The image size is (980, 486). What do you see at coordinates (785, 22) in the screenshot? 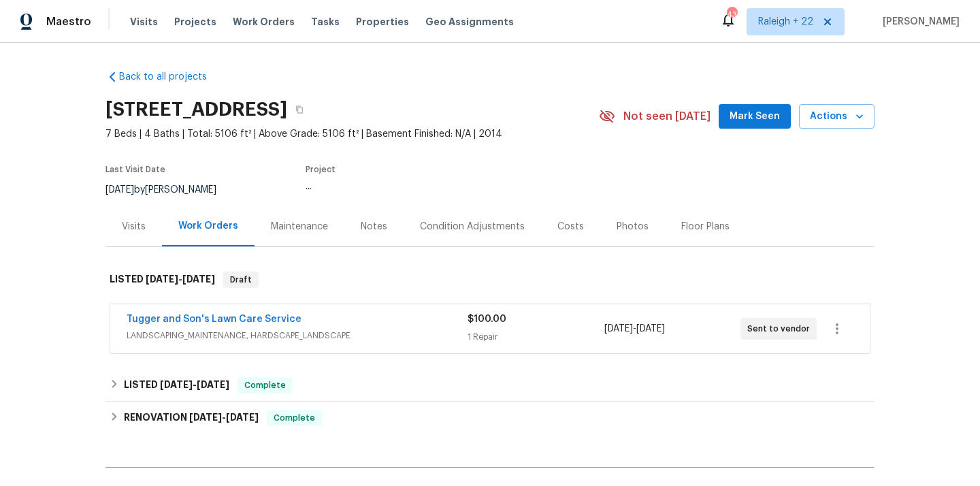
I see `span: Raleigh + 22` at bounding box center [785, 22].